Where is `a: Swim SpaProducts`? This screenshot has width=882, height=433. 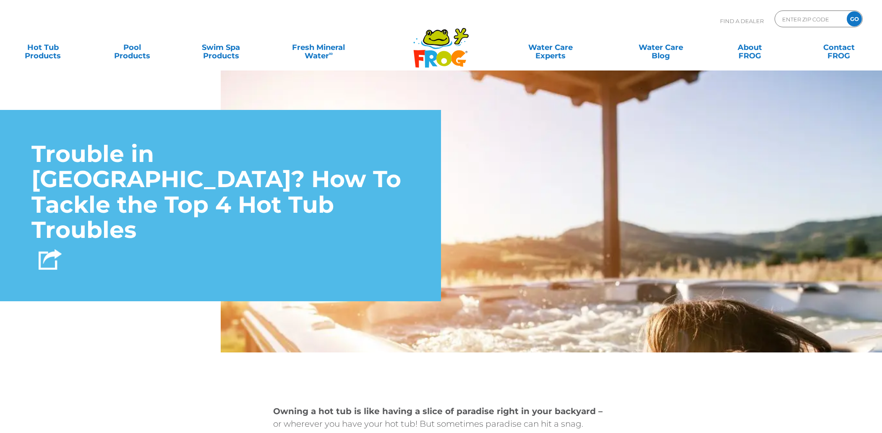 a: Swim SpaProducts is located at coordinates (221, 47).